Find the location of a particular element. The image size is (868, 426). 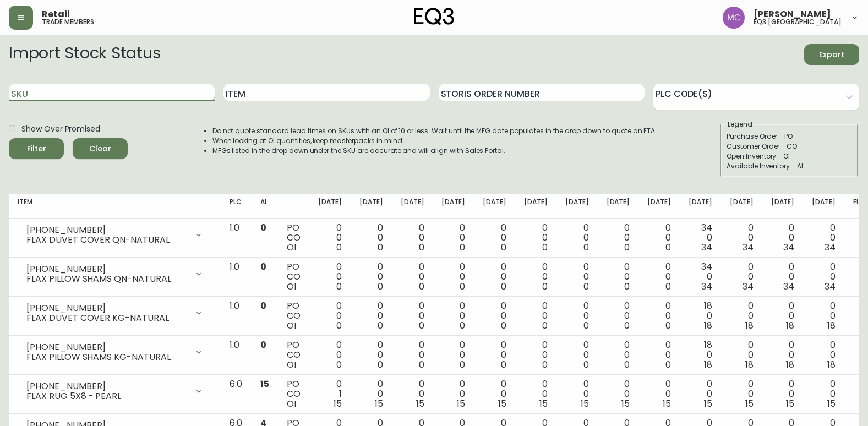

button: Export is located at coordinates (831, 55).